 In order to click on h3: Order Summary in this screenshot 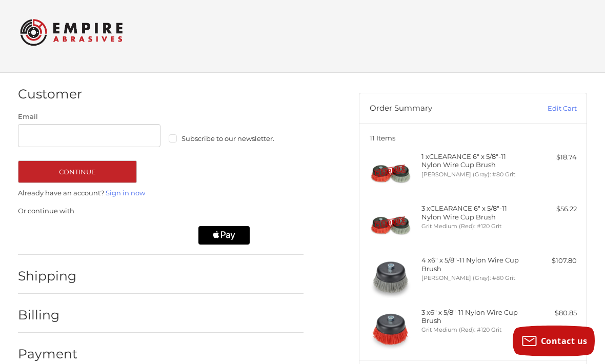, I will do `click(440, 108)`.